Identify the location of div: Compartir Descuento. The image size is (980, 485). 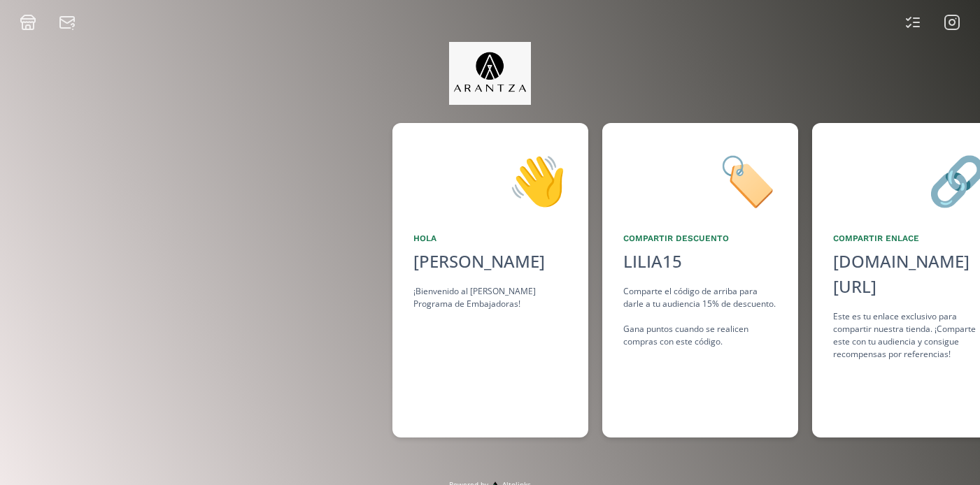
(700, 238).